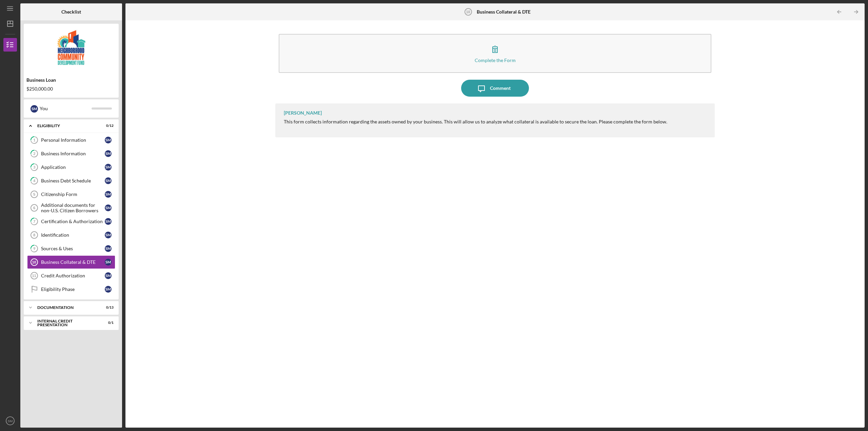 This screenshot has width=868, height=431. Describe the element at coordinates (73, 154) in the screenshot. I see `div: Business Information` at that location.